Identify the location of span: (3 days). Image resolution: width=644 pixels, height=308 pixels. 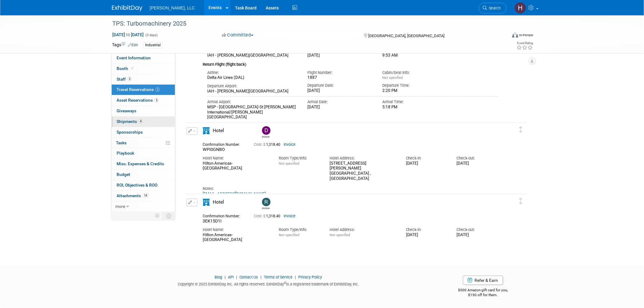
(151, 35).